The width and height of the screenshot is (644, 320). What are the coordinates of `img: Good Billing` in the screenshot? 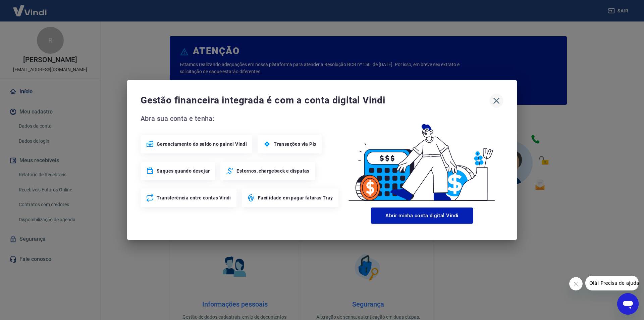 It's located at (422, 159).